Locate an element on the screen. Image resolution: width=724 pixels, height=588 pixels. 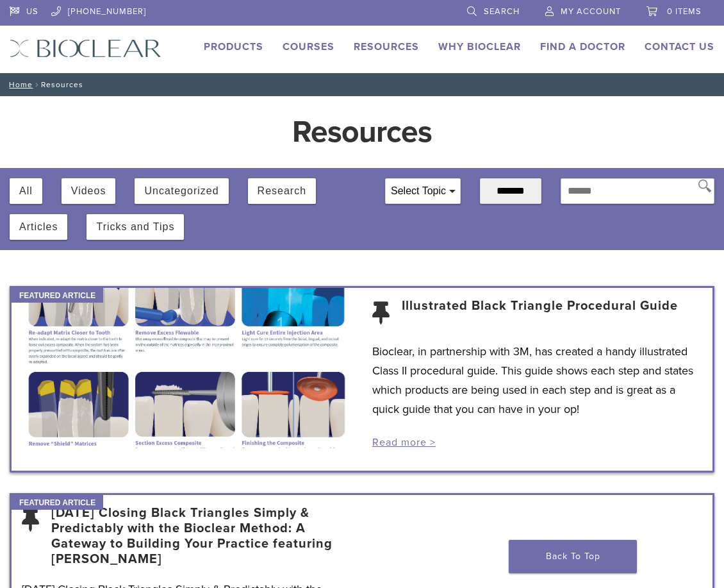
h1: Resources is located at coordinates (362, 132).